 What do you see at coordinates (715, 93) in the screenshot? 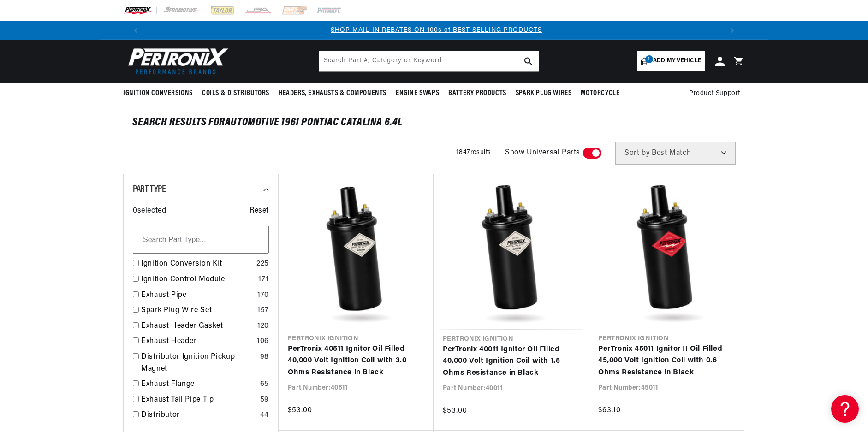
I see `span: Product Support` at bounding box center [715, 93].